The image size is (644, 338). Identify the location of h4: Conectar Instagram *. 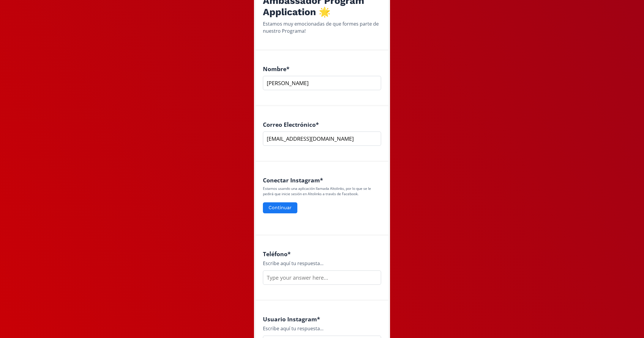
(322, 180).